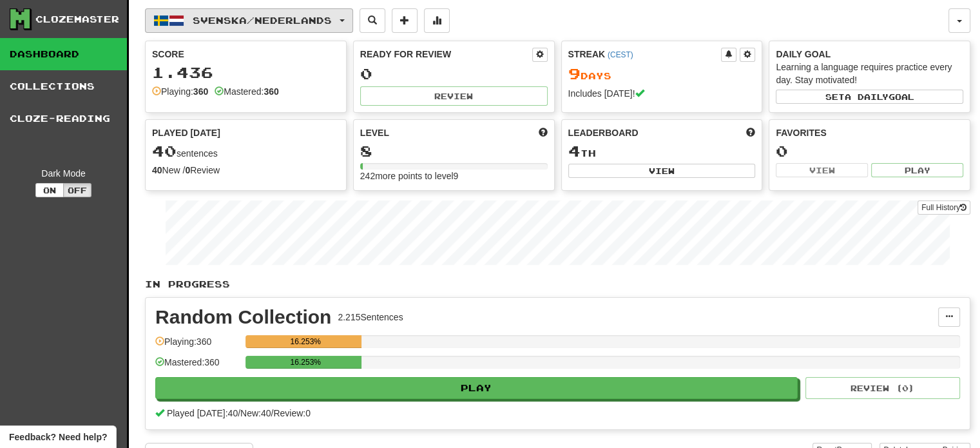 The image size is (980, 448). What do you see at coordinates (63, 173) in the screenshot?
I see `div: Dark Mode` at bounding box center [63, 173].